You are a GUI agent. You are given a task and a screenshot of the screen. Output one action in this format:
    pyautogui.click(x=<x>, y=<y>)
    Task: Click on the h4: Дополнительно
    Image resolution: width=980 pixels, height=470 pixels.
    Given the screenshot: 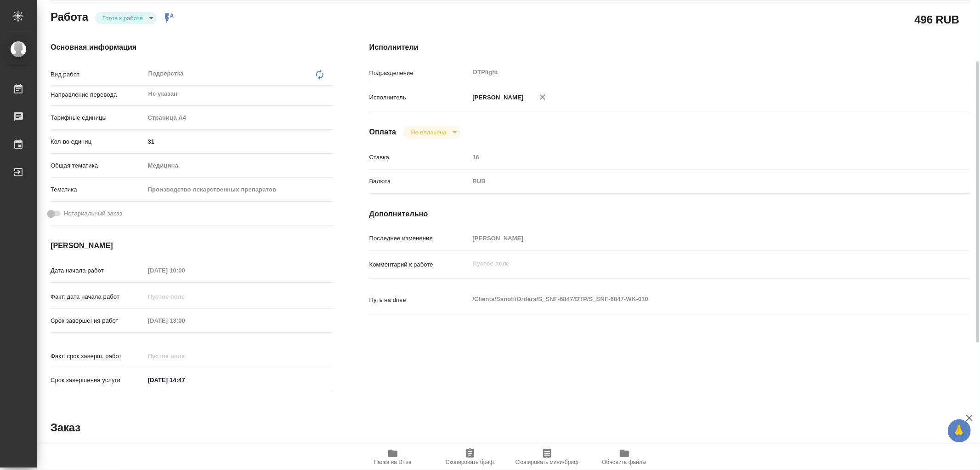 What is the action you would take?
    pyautogui.click(x=670, y=214)
    